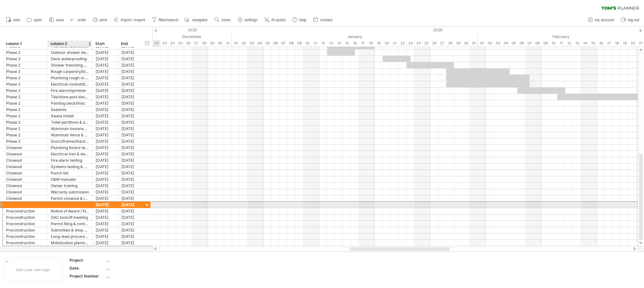  Describe the element at coordinates (70, 141) in the screenshot. I see `div: Doors/frames/hardware` at that location.